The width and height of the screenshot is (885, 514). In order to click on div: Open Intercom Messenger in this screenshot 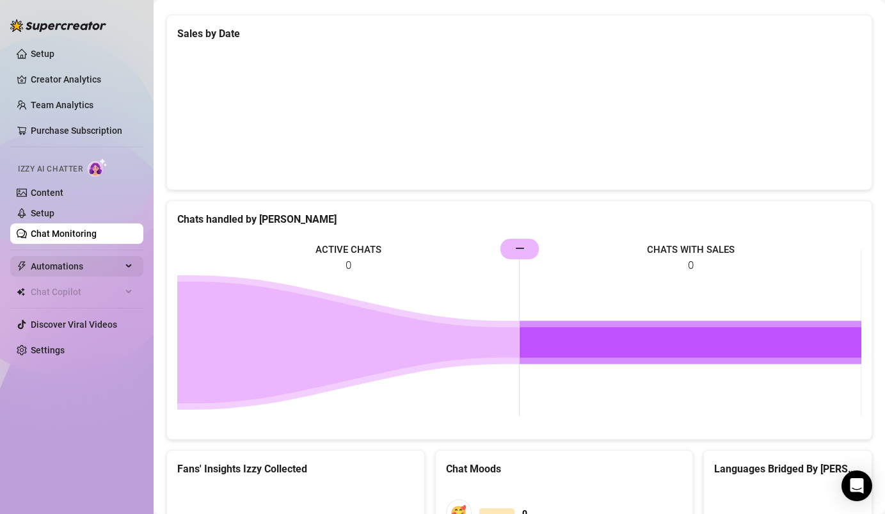, I will do `click(857, 486)`.